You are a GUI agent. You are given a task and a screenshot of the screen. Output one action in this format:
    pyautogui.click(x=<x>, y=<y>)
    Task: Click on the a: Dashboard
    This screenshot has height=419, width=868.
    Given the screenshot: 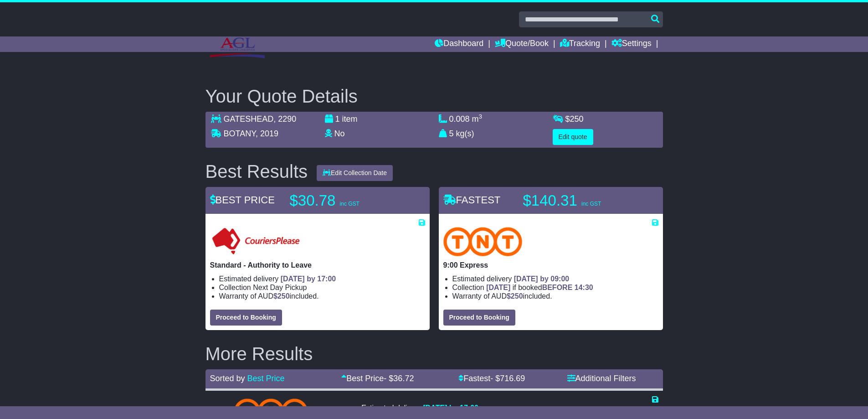 What is the action you would take?
    pyautogui.click(x=459, y=44)
    